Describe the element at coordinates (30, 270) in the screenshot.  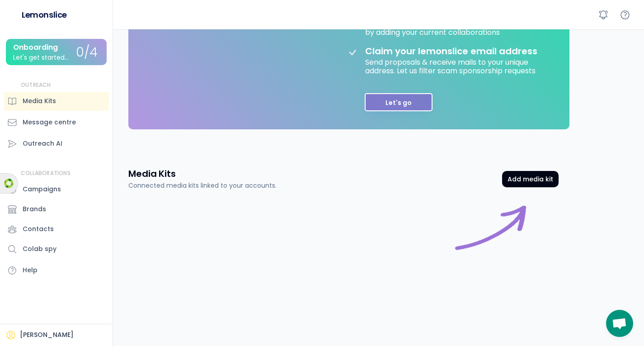
I see `div: Help` at that location.